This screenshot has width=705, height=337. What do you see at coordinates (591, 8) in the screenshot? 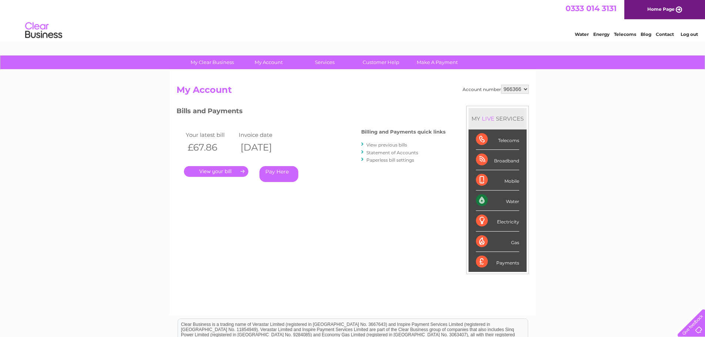
I see `a: 0333 014 3131` at bounding box center [591, 8].